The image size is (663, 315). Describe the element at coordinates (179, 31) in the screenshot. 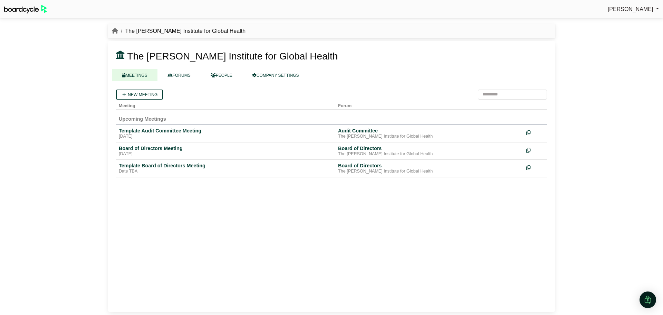

I see `nav: breadcrumb` at that location.